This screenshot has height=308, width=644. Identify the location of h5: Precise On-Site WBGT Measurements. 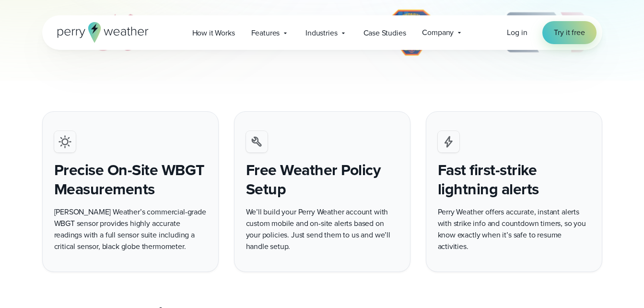
(130, 179).